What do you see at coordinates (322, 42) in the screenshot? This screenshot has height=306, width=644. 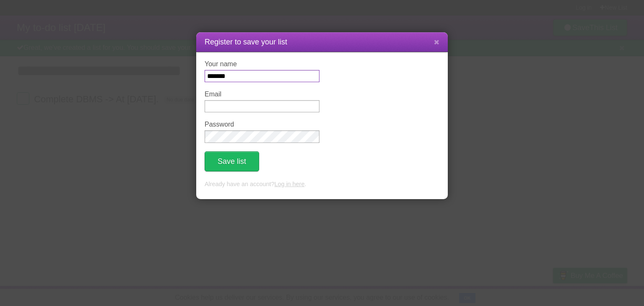 I see `h1: Register to save your list` at bounding box center [322, 42].